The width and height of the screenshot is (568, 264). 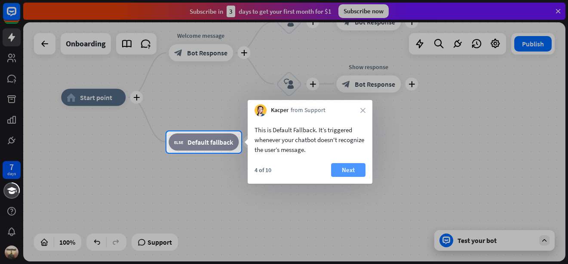 What do you see at coordinates (263, 170) in the screenshot?
I see `div: 4 of 10` at bounding box center [263, 170].